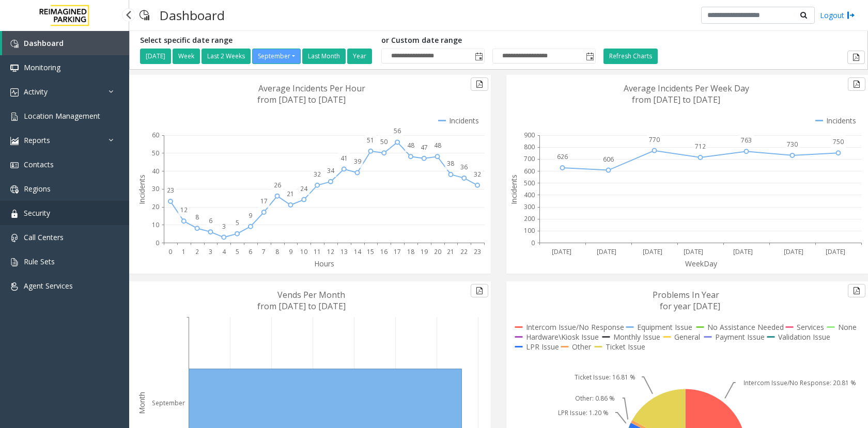 This screenshot has height=428, width=868. I want to click on button: Year, so click(360, 56).